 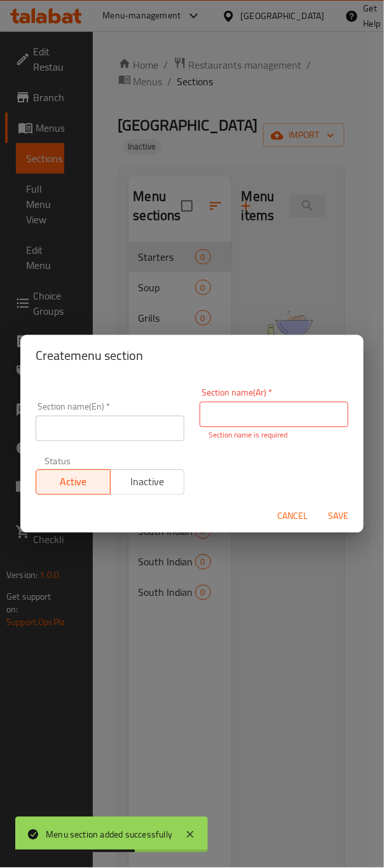 What do you see at coordinates (73, 482) in the screenshot?
I see `button: Active` at bounding box center [73, 482].